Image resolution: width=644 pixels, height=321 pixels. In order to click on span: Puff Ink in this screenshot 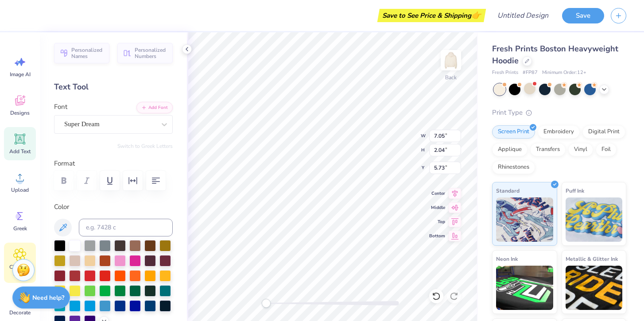, I will do `click(575, 191)`.